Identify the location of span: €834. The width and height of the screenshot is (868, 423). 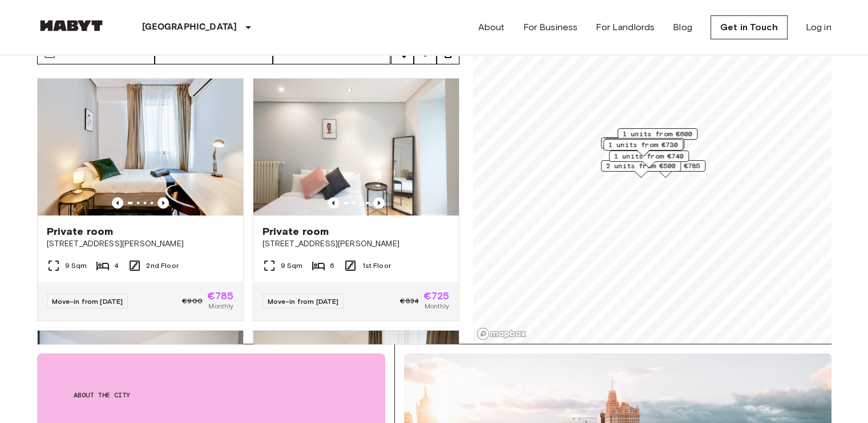
(409, 301).